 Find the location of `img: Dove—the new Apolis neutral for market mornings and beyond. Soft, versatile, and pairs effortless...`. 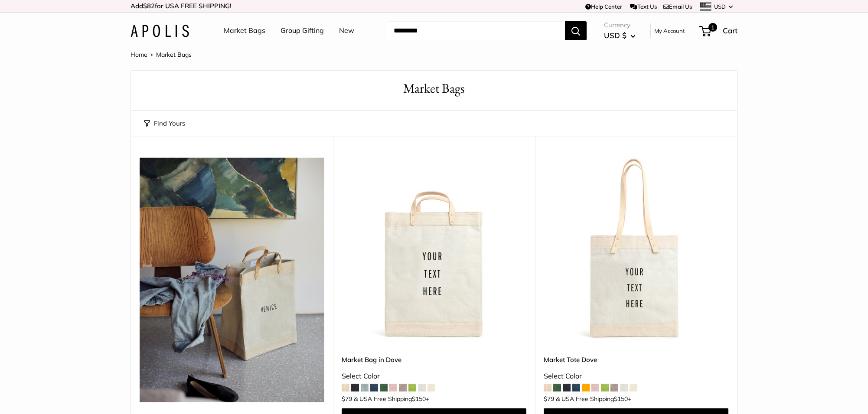

img: Dove—the new Apolis neutral for market mornings and beyond. Soft, versatile, and pairs effortless... is located at coordinates (232, 280).